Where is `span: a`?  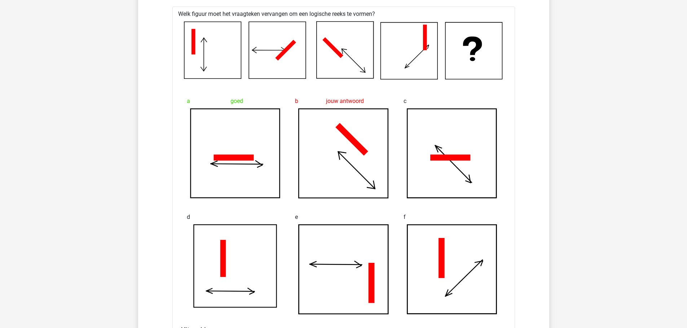 span: a is located at coordinates (188, 101).